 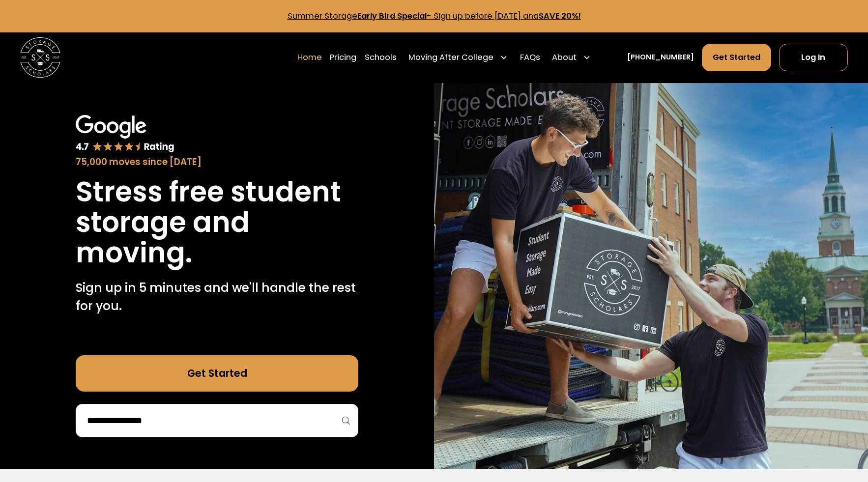 I want to click on a: Log In, so click(x=813, y=57).